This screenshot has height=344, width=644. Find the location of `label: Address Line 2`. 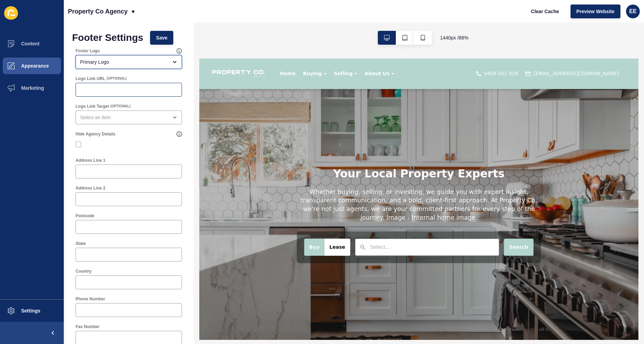

label: Address Line 2 is located at coordinates (91, 188).